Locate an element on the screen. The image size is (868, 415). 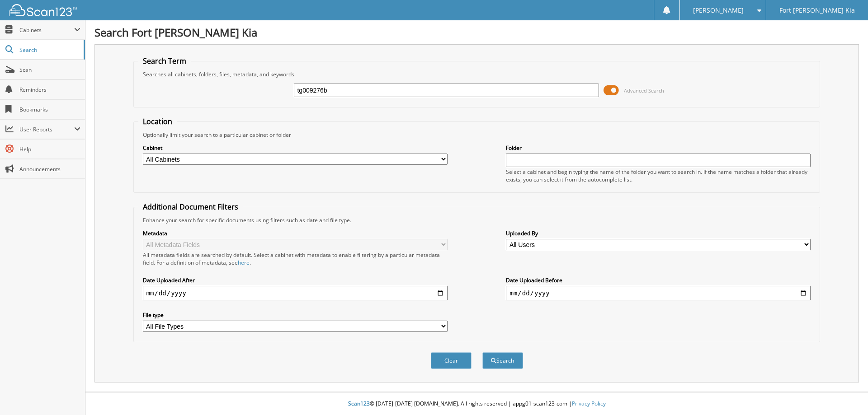
span: User Reports is located at coordinates (47, 129).